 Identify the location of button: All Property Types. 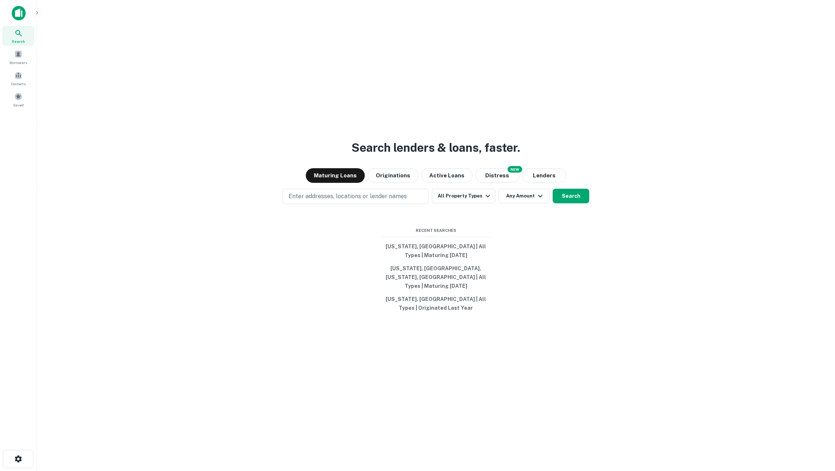
(463, 196).